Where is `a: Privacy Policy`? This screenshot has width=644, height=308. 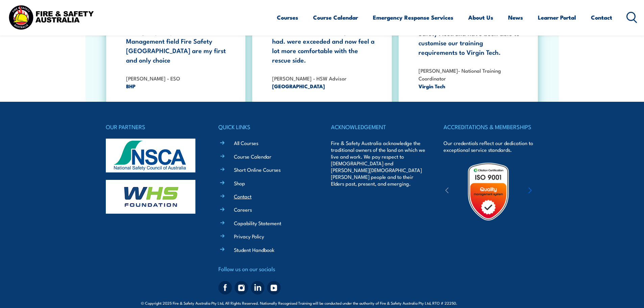 a: Privacy Policy is located at coordinates (249, 236).